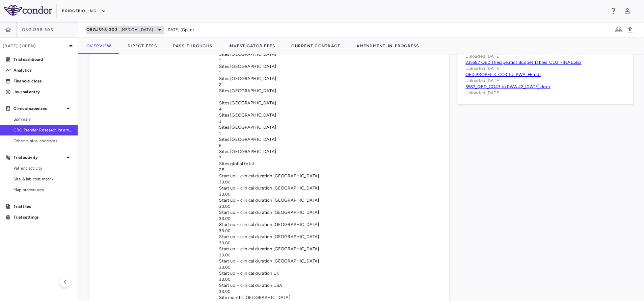 This screenshot has width=644, height=301. What do you see at coordinates (221, 169) in the screenshot?
I see `span: 28` at bounding box center [221, 169].